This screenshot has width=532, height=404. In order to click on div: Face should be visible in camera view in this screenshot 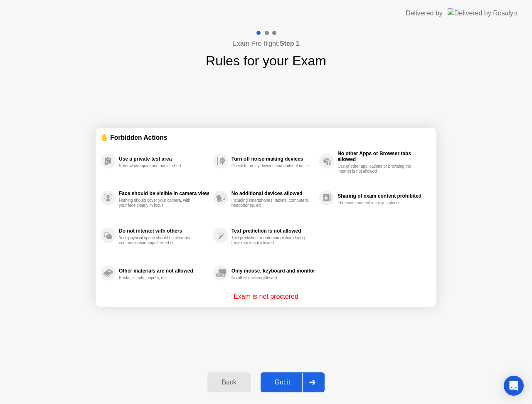, I will do `click(164, 194)`.